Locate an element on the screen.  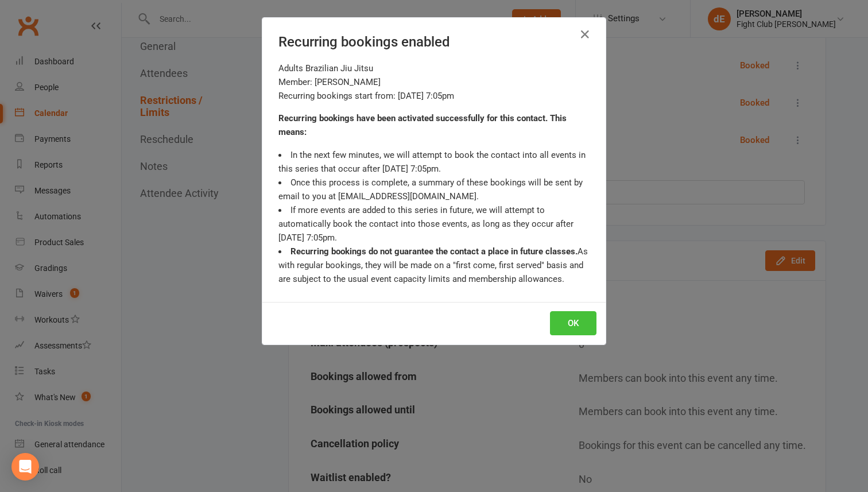
div: Adults Brazilian Jiu Jitsu is located at coordinates (434, 69).